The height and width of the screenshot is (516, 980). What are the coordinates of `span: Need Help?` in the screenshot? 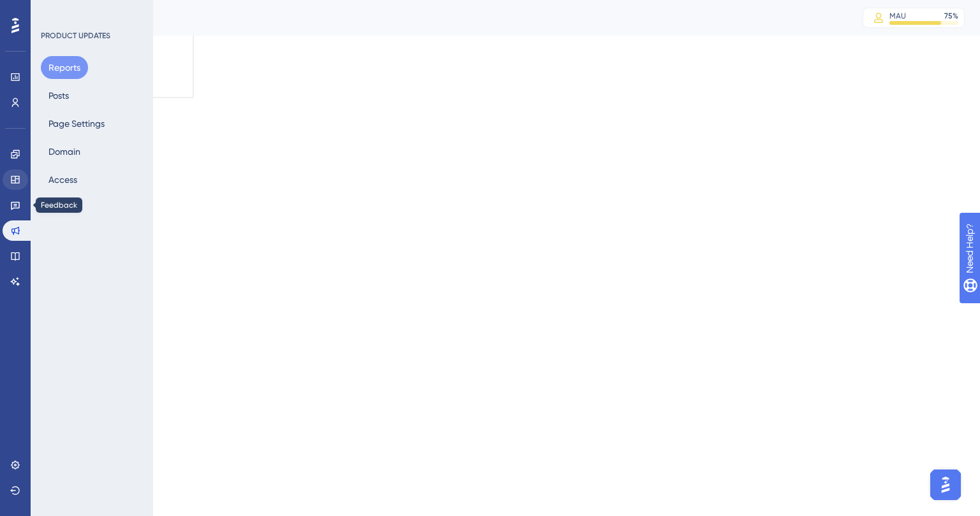 It's located at (55, 11).